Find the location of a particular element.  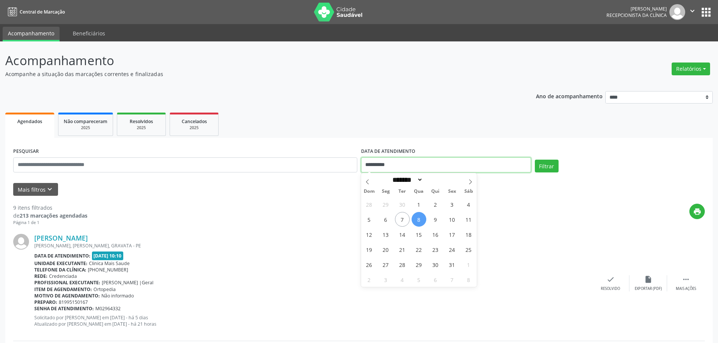

span: Outubro 7, 2025 is located at coordinates (402, 219).